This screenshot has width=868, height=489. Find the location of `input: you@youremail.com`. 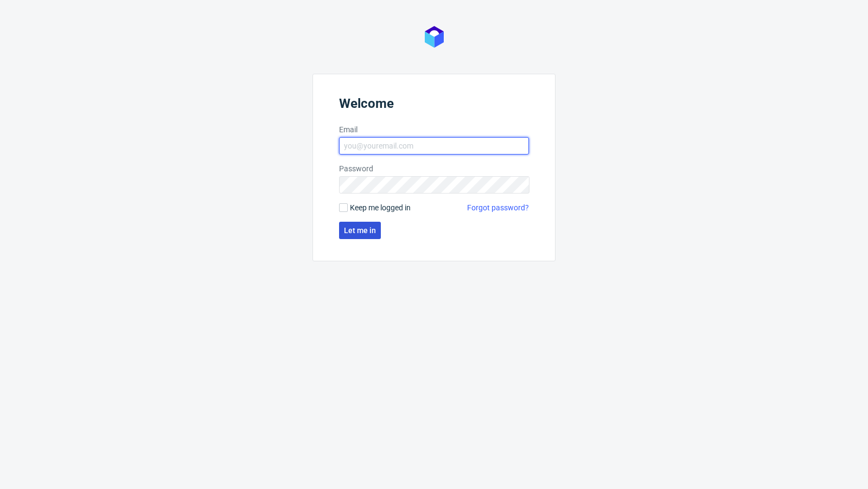

input: you@youremail.com is located at coordinates (434, 146).